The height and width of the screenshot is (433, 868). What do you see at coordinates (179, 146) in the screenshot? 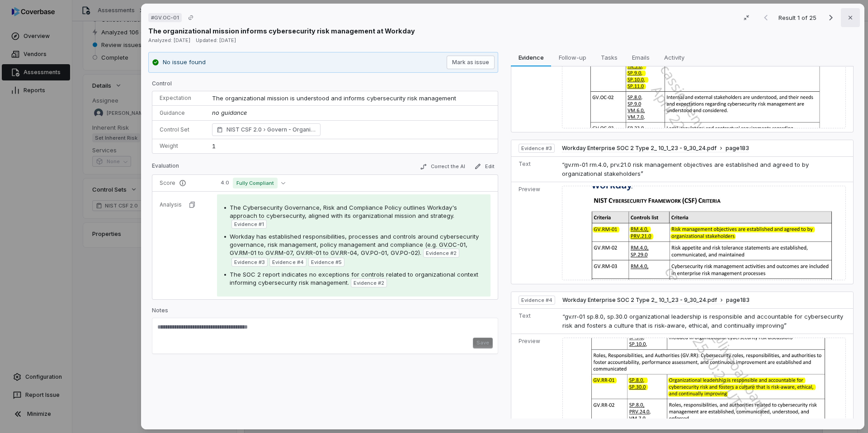
I see `p: Weight` at bounding box center [179, 146].